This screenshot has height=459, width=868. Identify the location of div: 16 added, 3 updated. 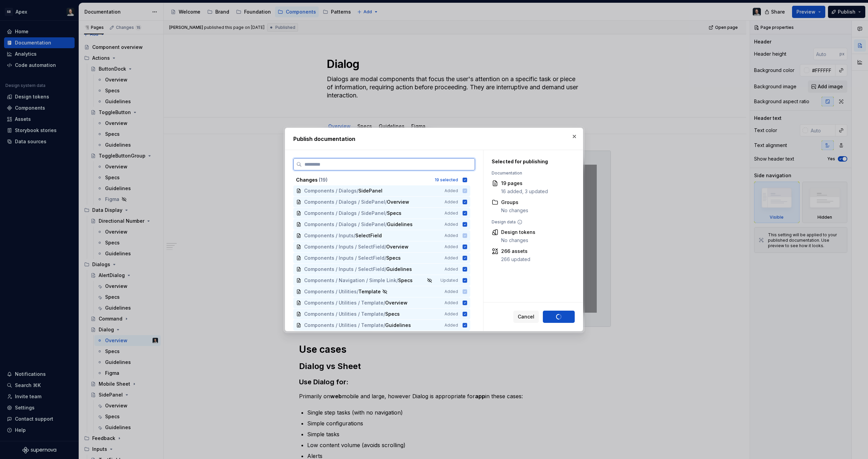
(525, 191).